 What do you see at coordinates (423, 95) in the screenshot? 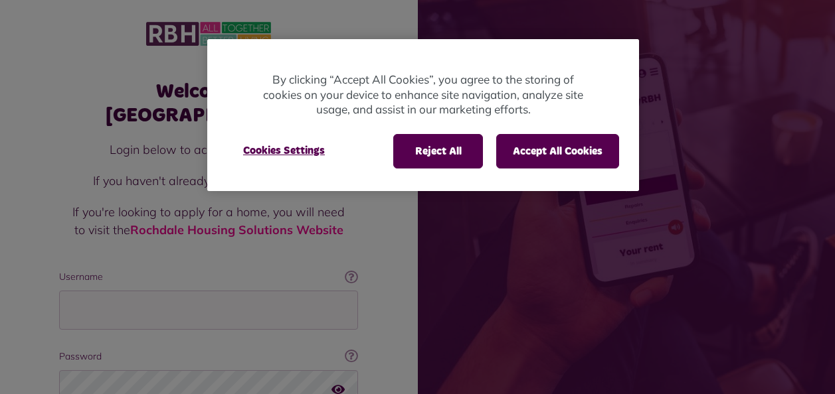
I see `p: By clicking “Accept All Cookies”, you agree to the storing of cookies on your device to enhance s...` at bounding box center [423, 95].